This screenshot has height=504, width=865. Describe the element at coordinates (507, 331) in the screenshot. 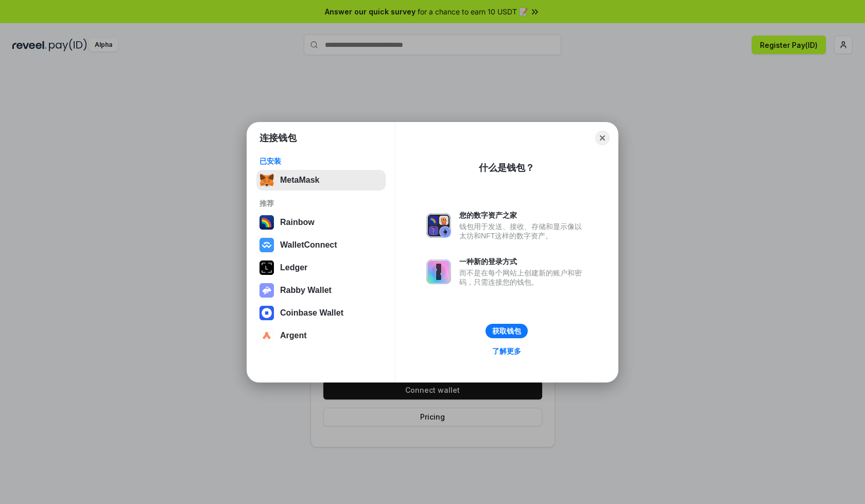

I see `div: 获取钱包` at that location.